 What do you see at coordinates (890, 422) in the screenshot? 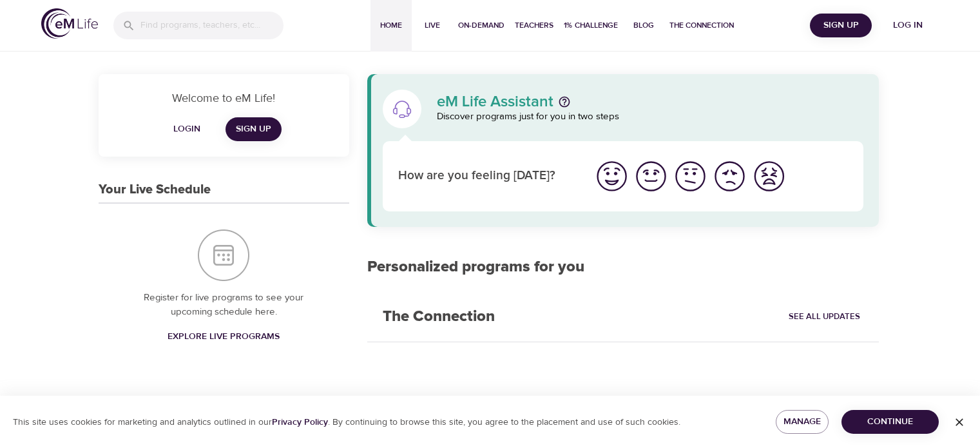
I see `button: Continue` at bounding box center [890, 422].